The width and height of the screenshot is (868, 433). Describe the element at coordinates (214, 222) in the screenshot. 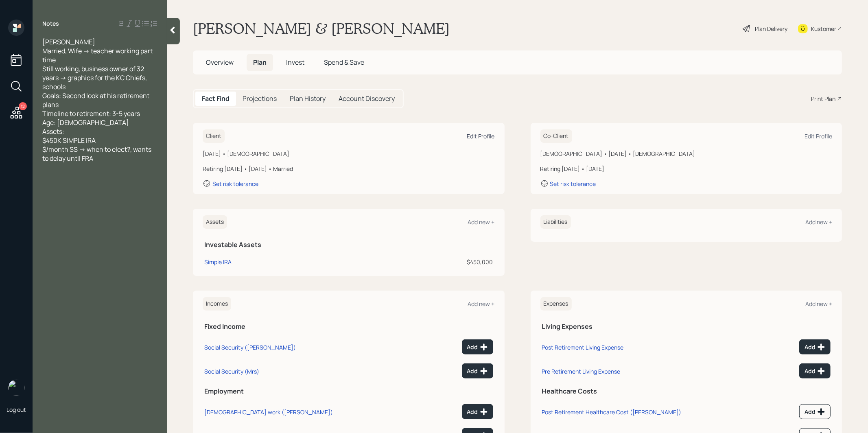

I see `h6: Assets` at that location.